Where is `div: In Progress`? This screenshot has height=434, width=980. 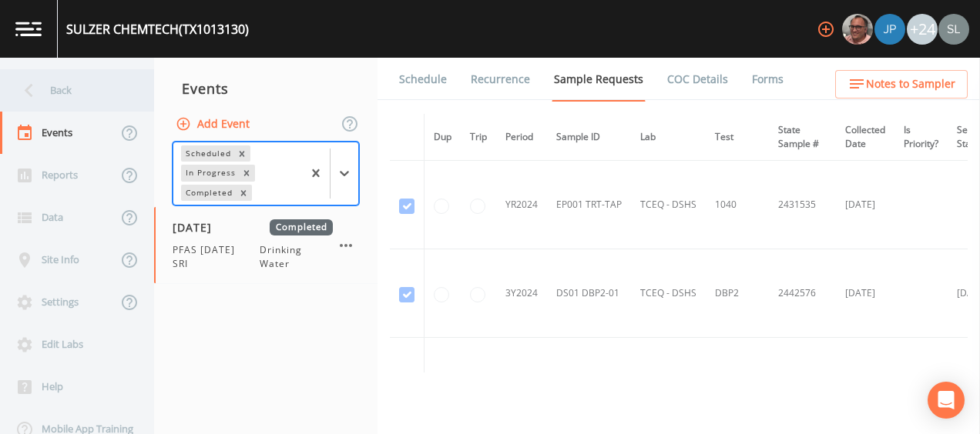
div: In Progress is located at coordinates (210, 172).